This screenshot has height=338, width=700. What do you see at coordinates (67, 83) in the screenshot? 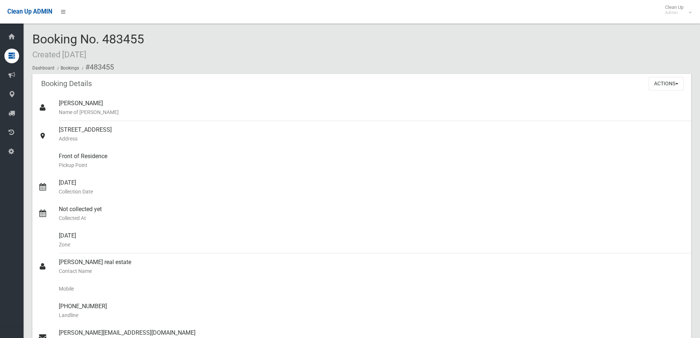
I see `header: Booking Details` at bounding box center [67, 83].